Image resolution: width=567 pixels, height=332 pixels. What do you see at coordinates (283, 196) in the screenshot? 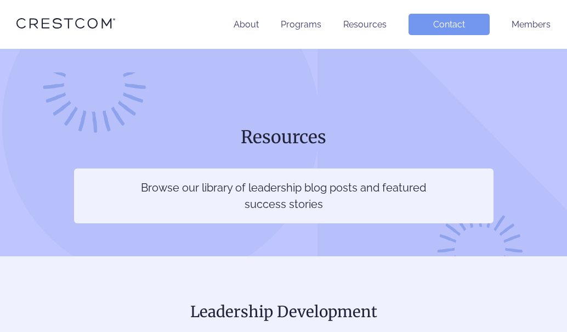
I see `p: Browse our library of leadership blog posts and featured success stories` at bounding box center [283, 196].